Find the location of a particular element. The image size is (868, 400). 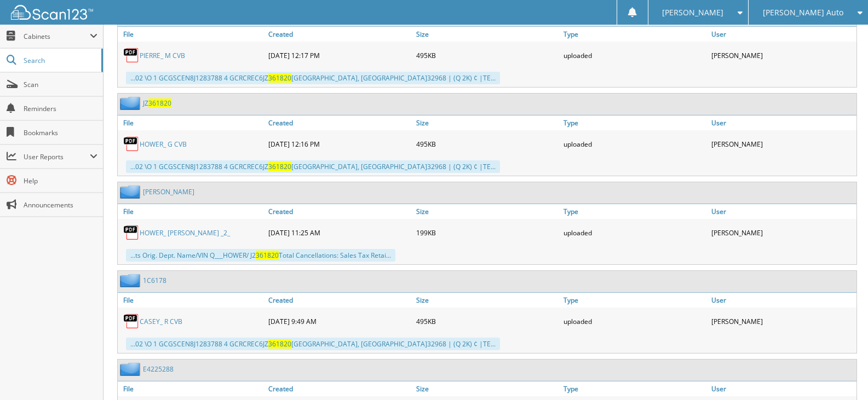

a: PIERRE_ M CVB is located at coordinates (162, 55).